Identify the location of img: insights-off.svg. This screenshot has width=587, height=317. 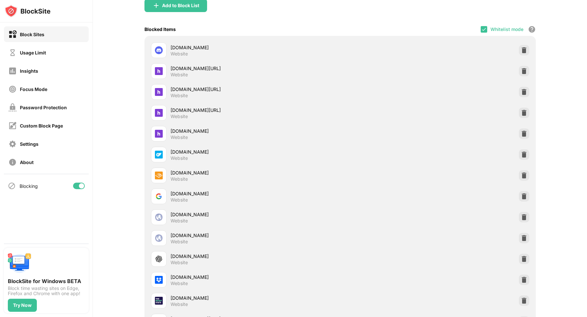
(12, 71).